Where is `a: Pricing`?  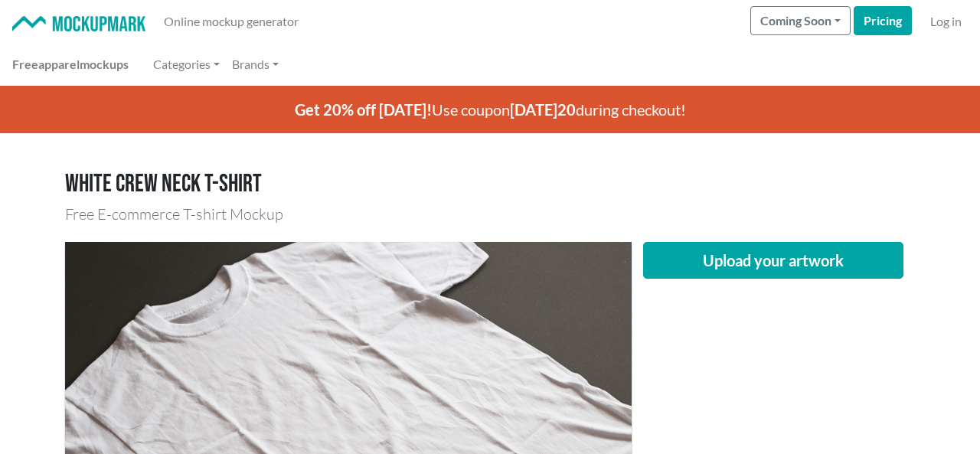 a: Pricing is located at coordinates (883, 21).